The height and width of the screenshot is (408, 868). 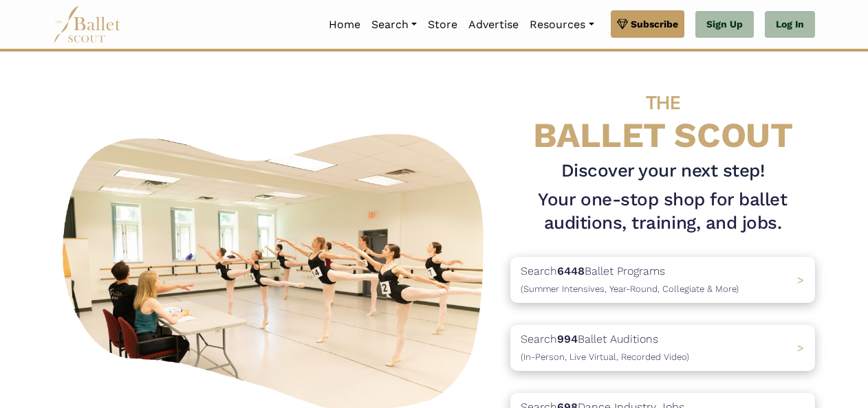 I want to click on p: Search Ballet Programs, so click(x=629, y=280).